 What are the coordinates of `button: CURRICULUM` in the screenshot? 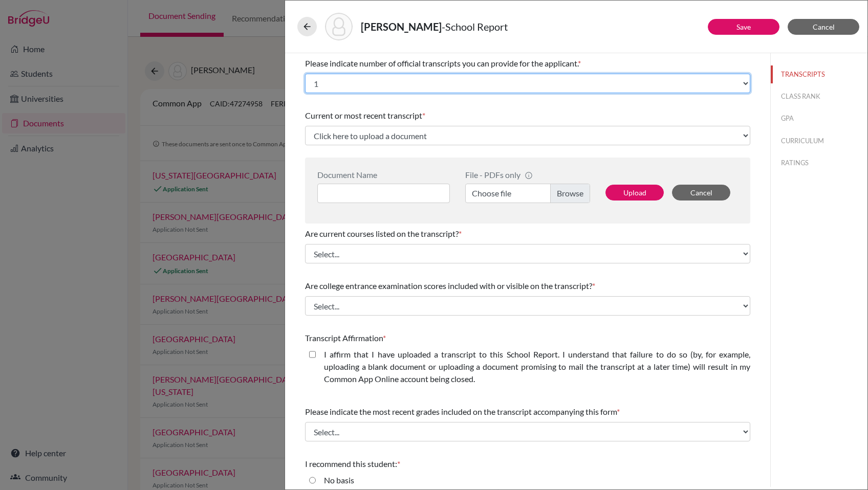 It's located at (819, 141).